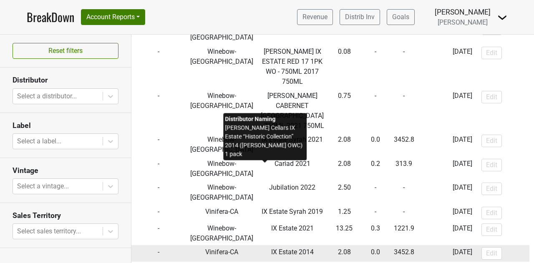 This screenshot has width=534, height=263. I want to click on a: Goals, so click(400, 17).